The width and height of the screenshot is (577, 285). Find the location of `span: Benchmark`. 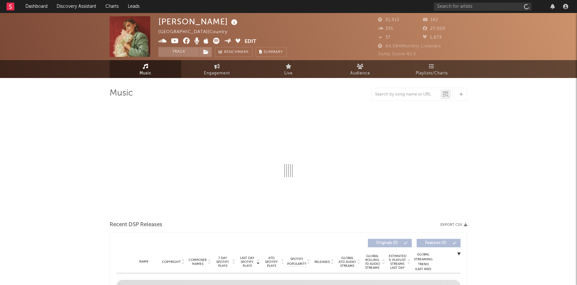

span: Benchmark is located at coordinates (236, 52).